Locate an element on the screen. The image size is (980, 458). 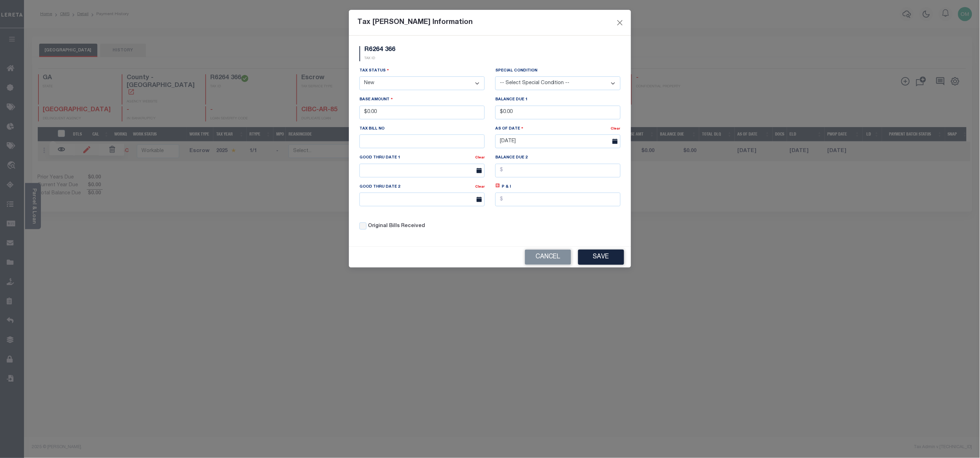
h5: R6264 366 is located at coordinates (380, 50).